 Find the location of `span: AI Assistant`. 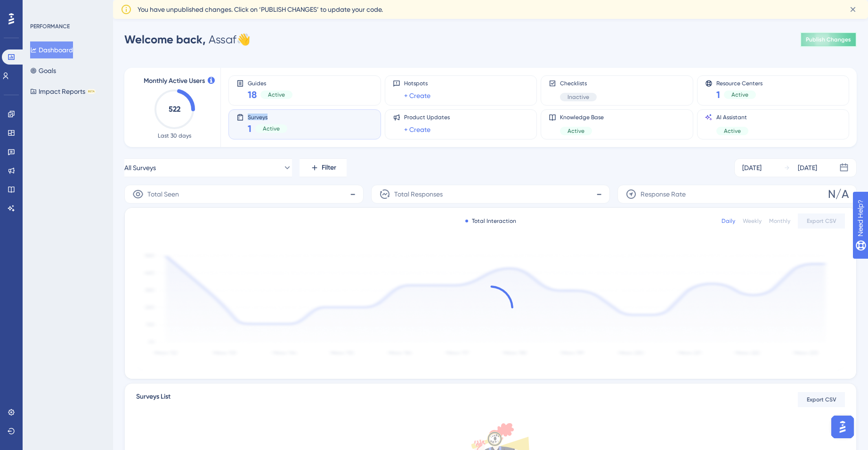

span: AI Assistant is located at coordinates (732, 118).